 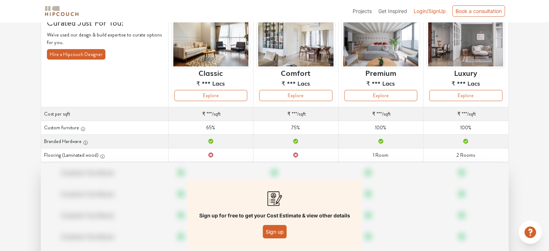 What do you see at coordinates (296, 128) in the screenshot?
I see `td: 75%` at bounding box center [296, 128].